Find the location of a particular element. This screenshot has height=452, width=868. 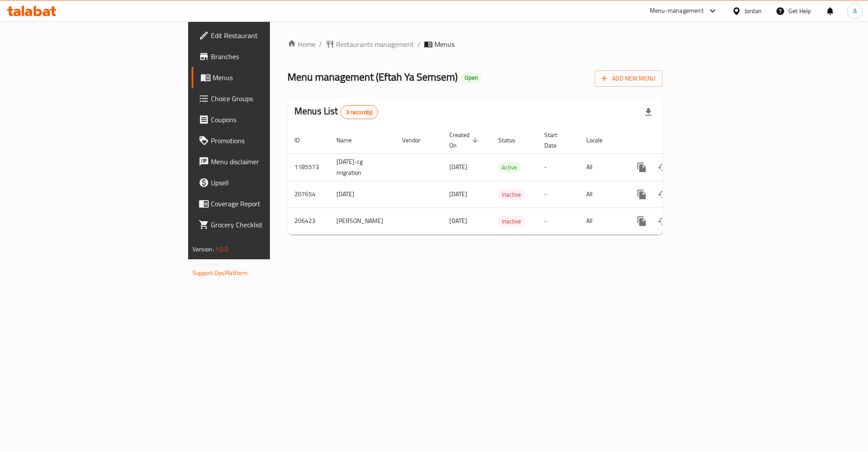

span: Get support on: is located at coordinates (212, 264).